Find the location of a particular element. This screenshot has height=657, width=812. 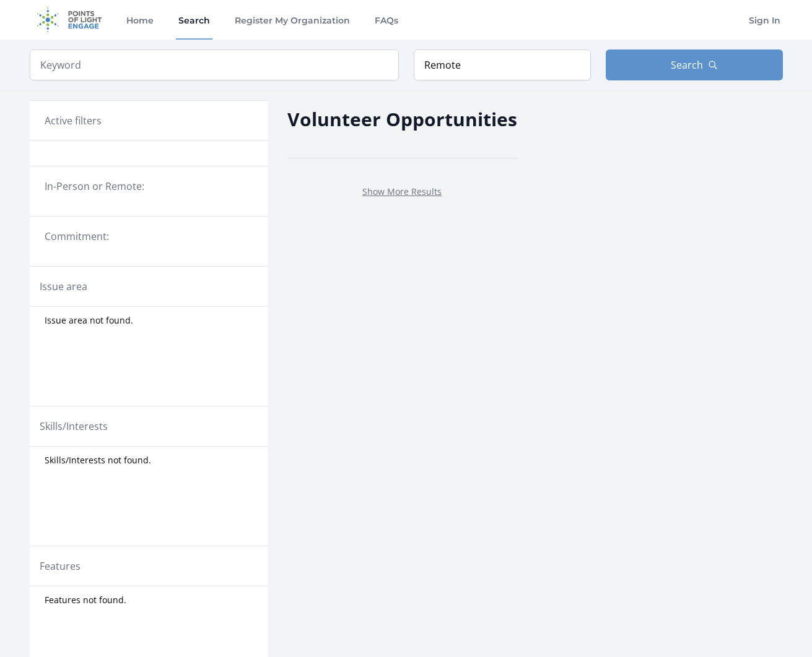

input: Keyword is located at coordinates (215, 65).